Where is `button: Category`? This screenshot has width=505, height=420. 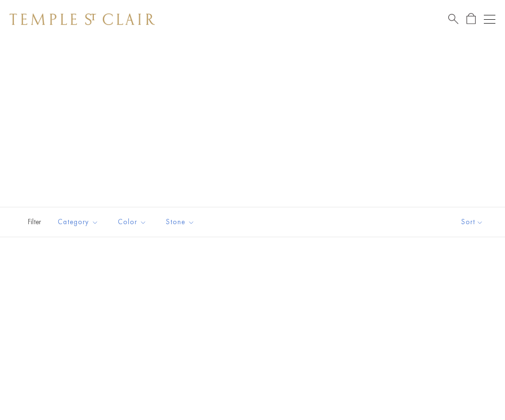
button: Category is located at coordinates (78, 222).